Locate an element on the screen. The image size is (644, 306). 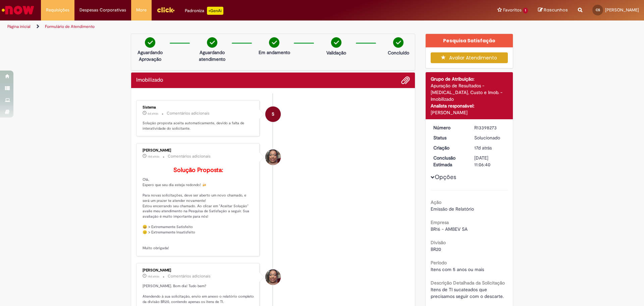
div: Grupo de Atribuição: is located at coordinates (470, 79).